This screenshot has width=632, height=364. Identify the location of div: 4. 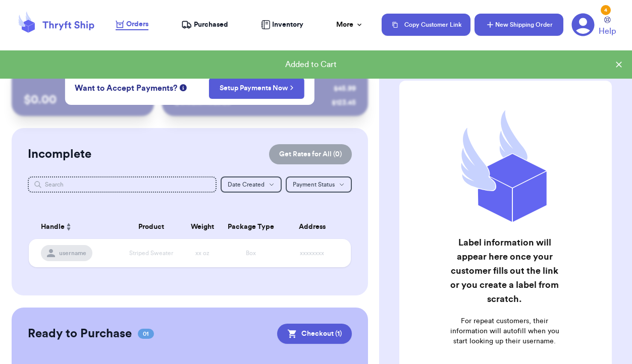
(606, 10).